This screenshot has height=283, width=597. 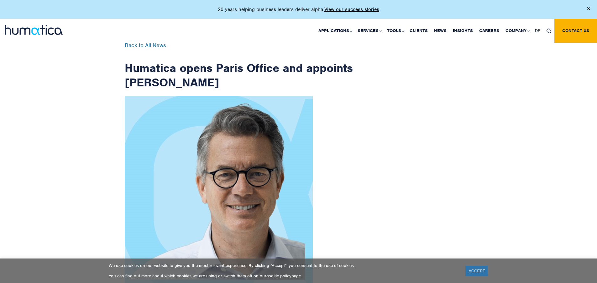 What do you see at coordinates (369, 31) in the screenshot?
I see `a: Services` at bounding box center [369, 31].